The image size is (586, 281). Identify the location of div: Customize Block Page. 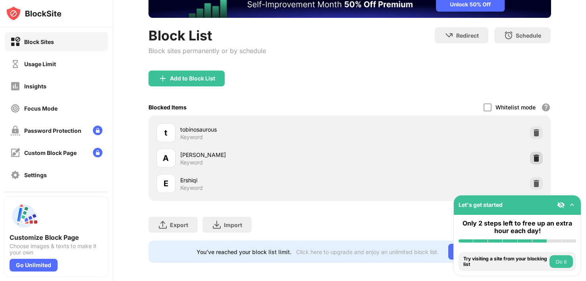
(56, 238).